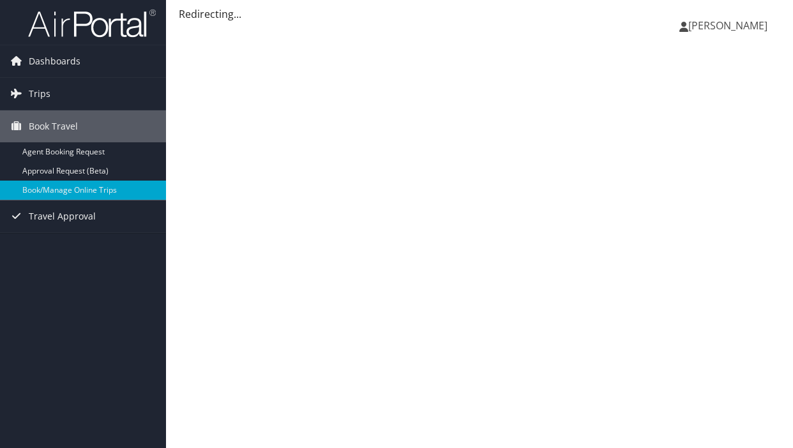 The height and width of the screenshot is (448, 793). I want to click on span: Travel Approval, so click(62, 217).